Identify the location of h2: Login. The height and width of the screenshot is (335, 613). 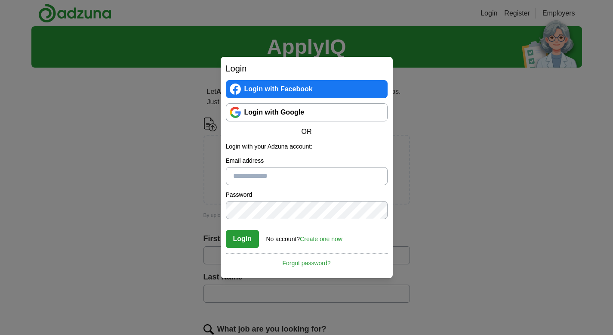
(307, 68).